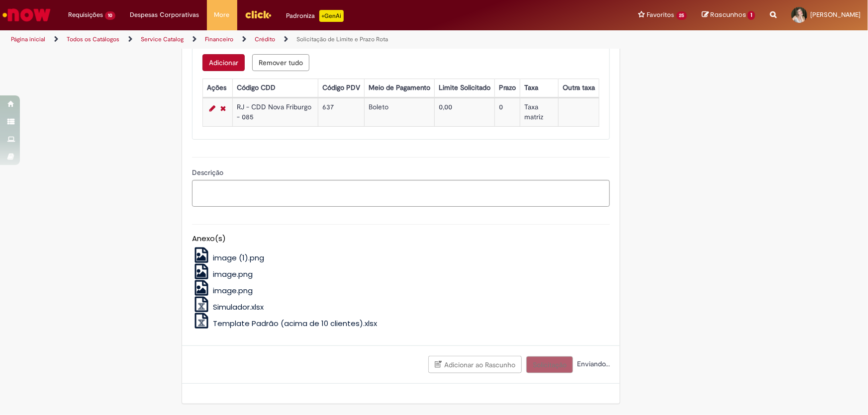 The image size is (868, 415). I want to click on button: Remove all rows for Prazo/Crédito, so click(281, 63).